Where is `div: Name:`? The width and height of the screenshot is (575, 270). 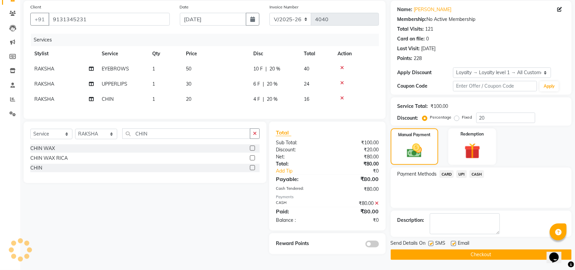
div: Name: is located at coordinates (405, 9).